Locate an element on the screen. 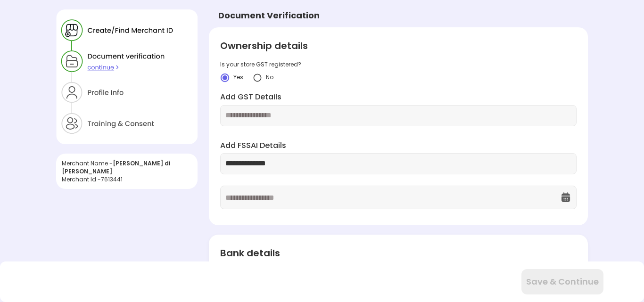  div: Merchant Name - is located at coordinates (127, 167).